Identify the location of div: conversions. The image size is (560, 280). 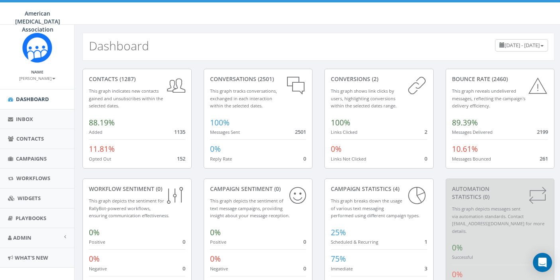
(379, 79).